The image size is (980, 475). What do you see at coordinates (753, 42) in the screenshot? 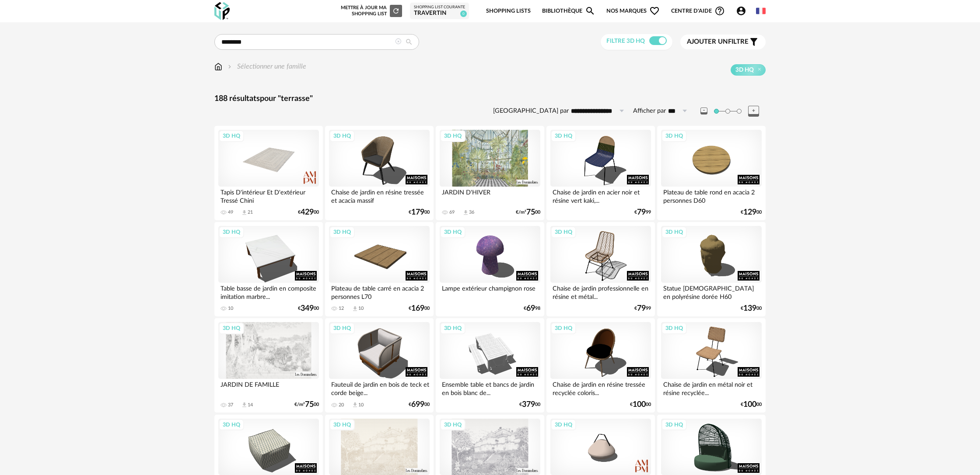
I see `span: Filter icon` at bounding box center [753, 42].